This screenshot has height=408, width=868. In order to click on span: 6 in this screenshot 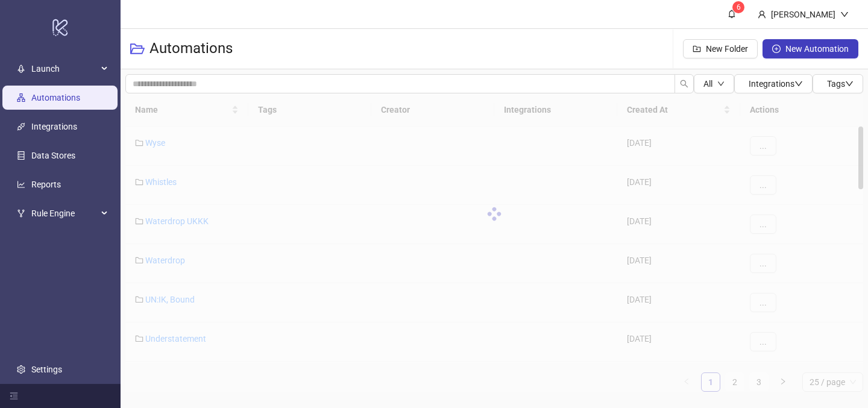, I will do `click(738, 7)`.